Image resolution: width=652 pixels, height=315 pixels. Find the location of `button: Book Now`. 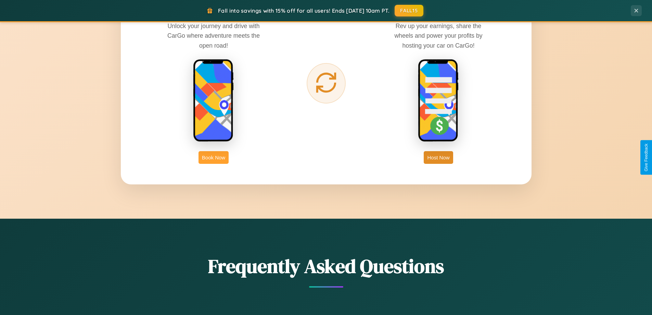

button: Book Now is located at coordinates (214, 157).